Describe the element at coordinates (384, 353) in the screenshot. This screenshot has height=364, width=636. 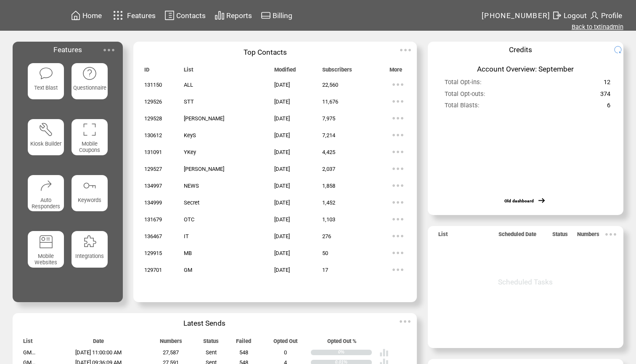
I see `img: poll%20-%20white.svg` at that location.